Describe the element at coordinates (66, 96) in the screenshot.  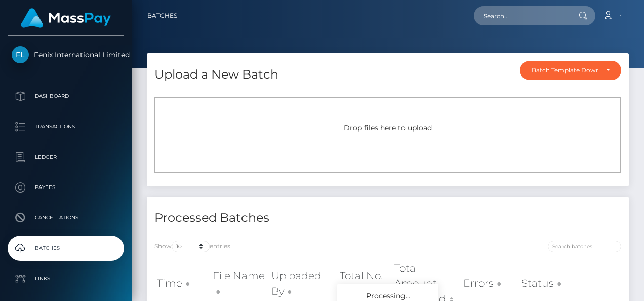
I see `p: Dashboard` at that location.